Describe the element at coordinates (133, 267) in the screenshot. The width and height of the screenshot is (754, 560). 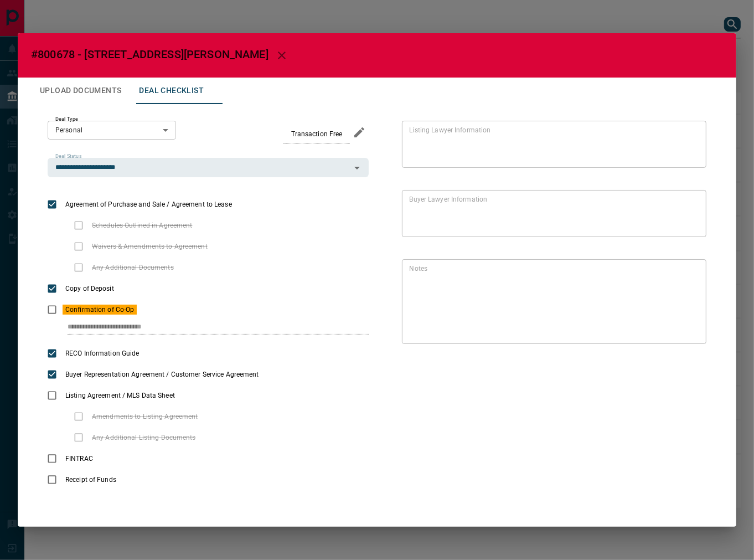
I see `span: Any Additional Documents` at that location.